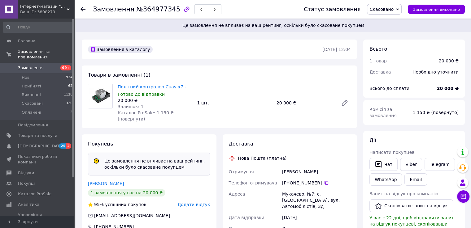  Describe the element at coordinates (411, 206) in the screenshot. I see `button: Скопіювати запит на відгук` at that location.